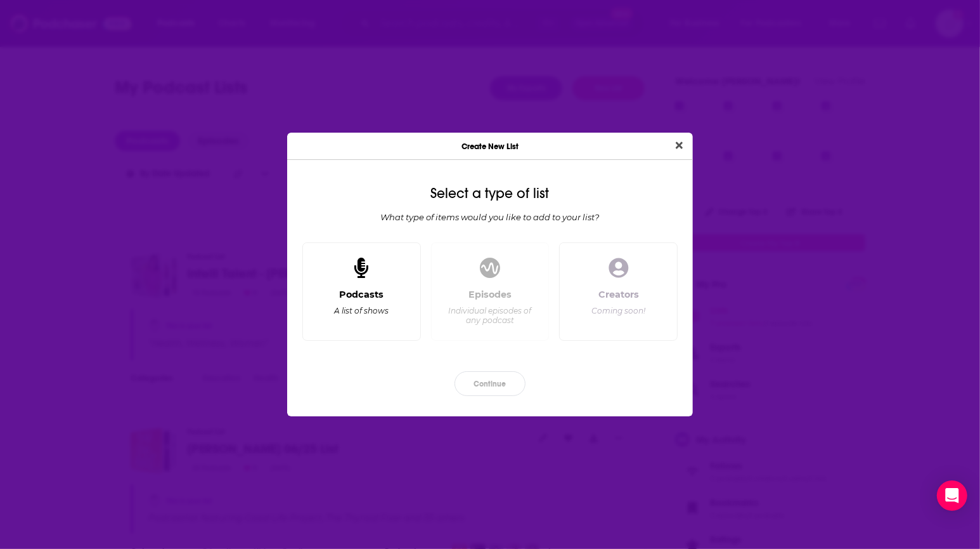 The width and height of the screenshot is (980, 549). I want to click on div: Podcasts, so click(361, 294).